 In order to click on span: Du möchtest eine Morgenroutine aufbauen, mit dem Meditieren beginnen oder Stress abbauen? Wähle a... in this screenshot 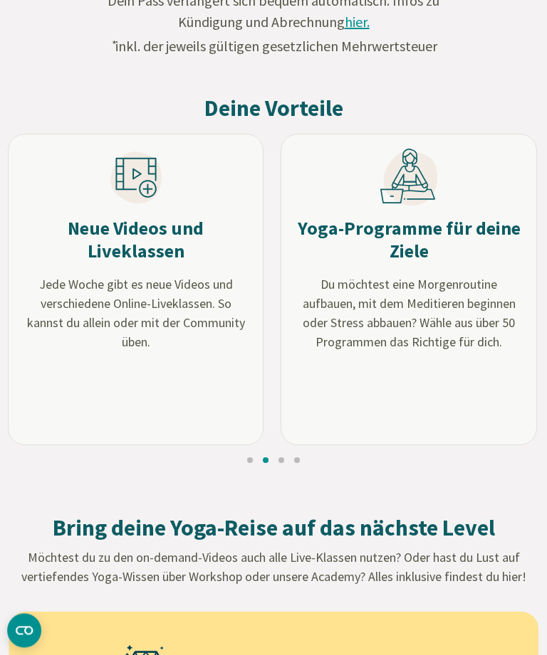, I will do `click(409, 314)`.